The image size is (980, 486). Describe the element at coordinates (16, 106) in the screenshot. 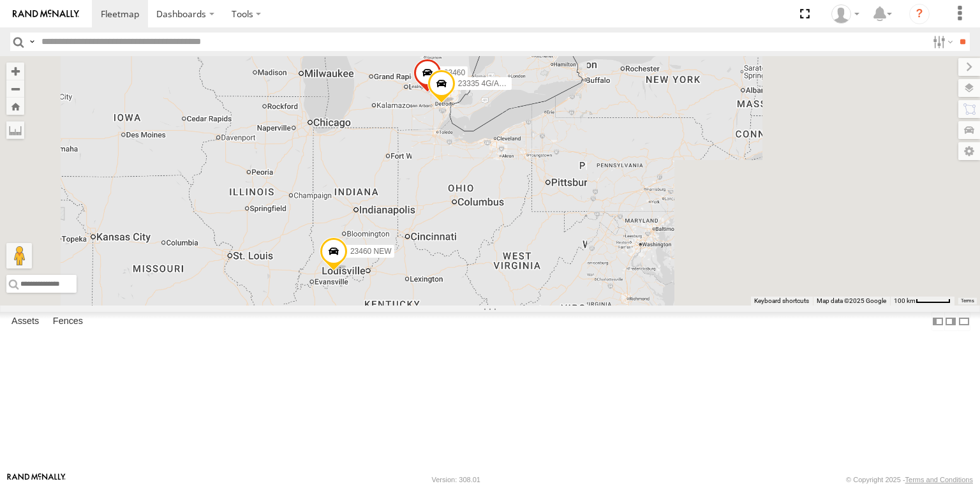

I see `button: Zoom Home` at that location.